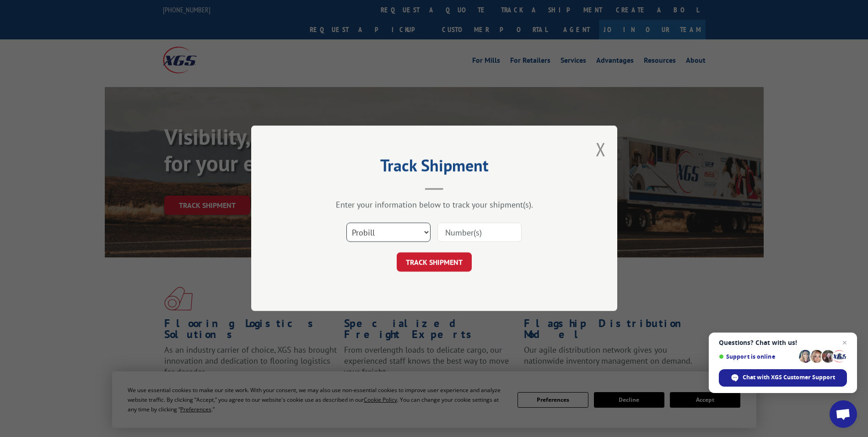  Describe the element at coordinates (757, 356) in the screenshot. I see `span: Support is online` at that location.